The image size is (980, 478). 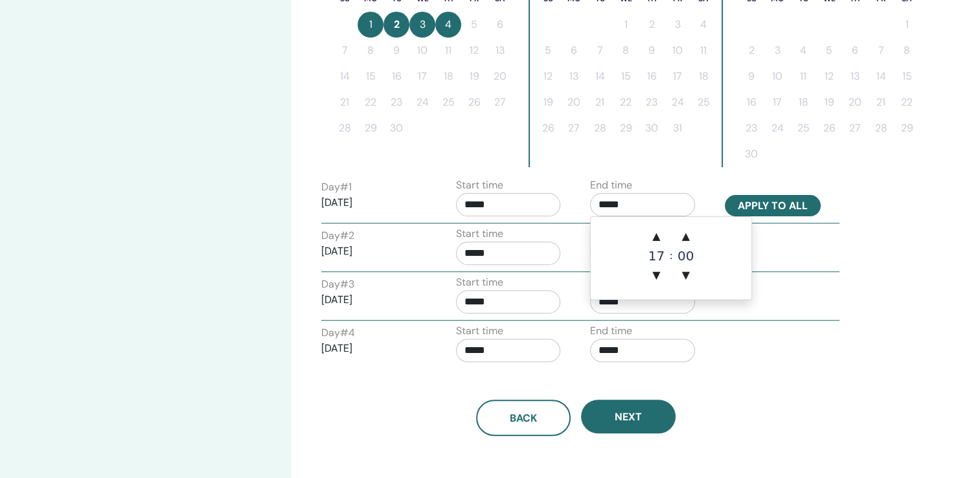 I want to click on button: Back, so click(x=523, y=417).